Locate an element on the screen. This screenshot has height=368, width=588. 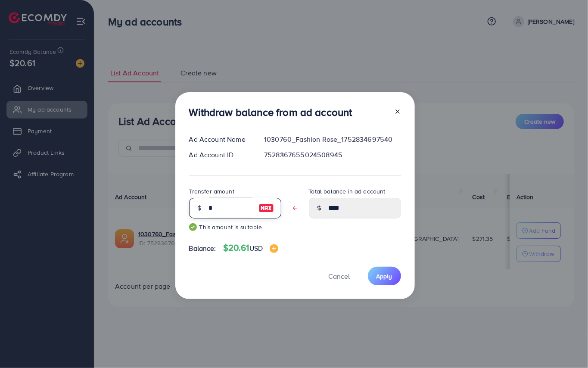
h4: $20.61 is located at coordinates (251, 247).